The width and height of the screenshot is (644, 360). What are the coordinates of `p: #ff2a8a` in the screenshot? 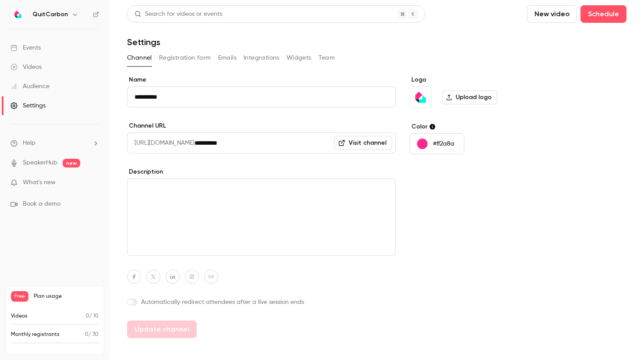 It's located at (443, 144).